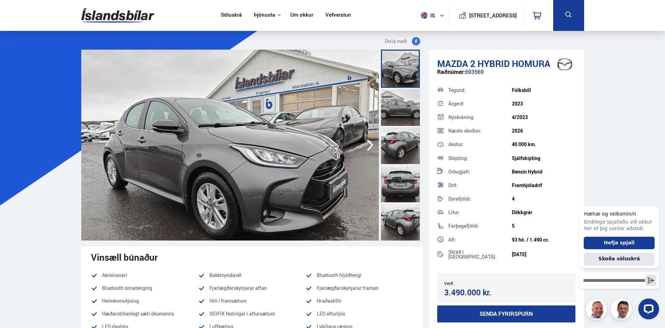  Describe the element at coordinates (252, 257) in the screenshot. I see `div: Vinsæll búnaður` at that location.